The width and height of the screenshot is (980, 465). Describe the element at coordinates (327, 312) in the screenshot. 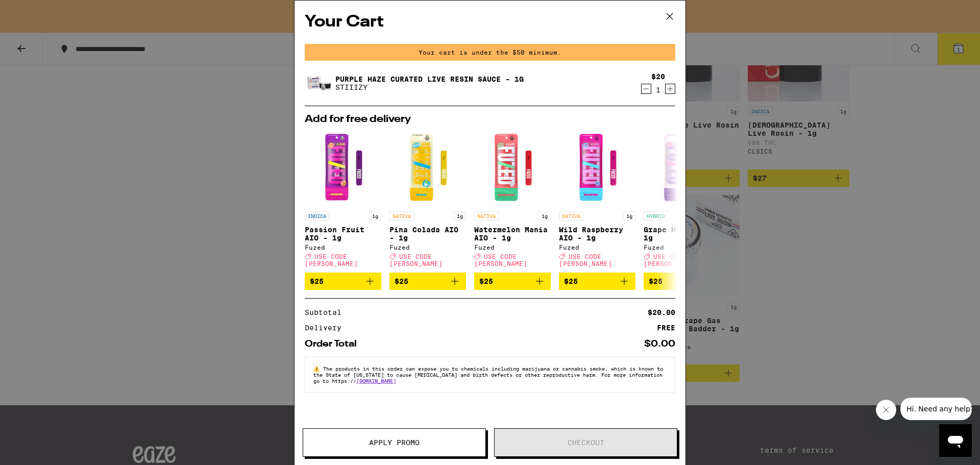

I see `div: Subtotal` at that location.